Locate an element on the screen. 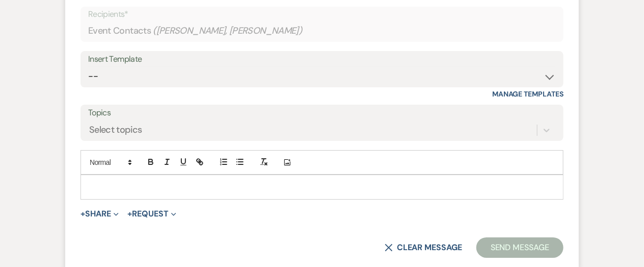  div: Insert Template is located at coordinates (322, 60).